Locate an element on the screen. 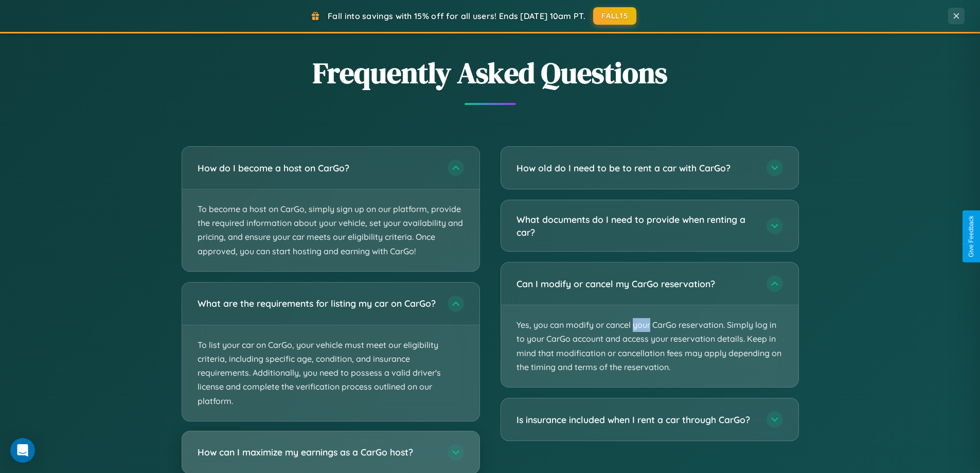 The image size is (980, 473). p: Yes, you can modify or cancel your CarGo reservation. Simply log in to your CarGo account and acc... is located at coordinates (650, 346).